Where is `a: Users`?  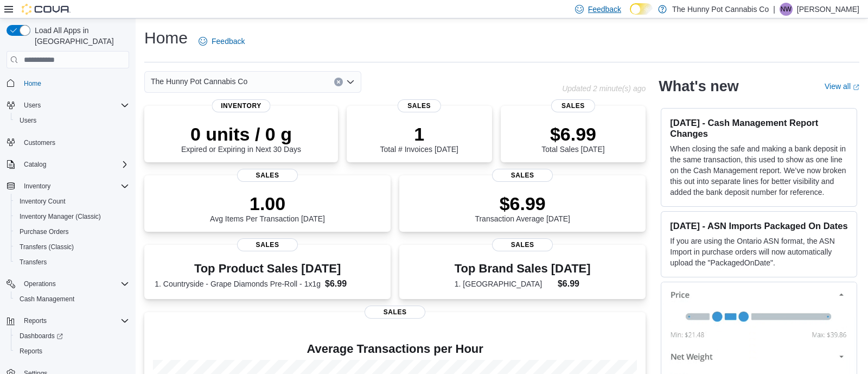
a: Users is located at coordinates (28, 121).